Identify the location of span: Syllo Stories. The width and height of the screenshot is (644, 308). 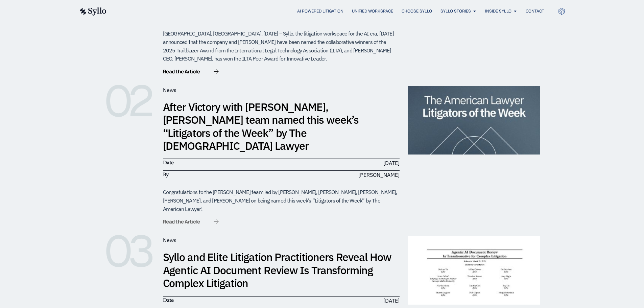
(456, 11).